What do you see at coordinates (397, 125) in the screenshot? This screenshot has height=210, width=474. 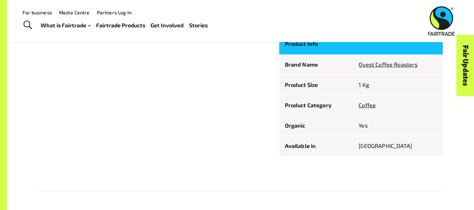 I see `p: Yes` at bounding box center [397, 125].